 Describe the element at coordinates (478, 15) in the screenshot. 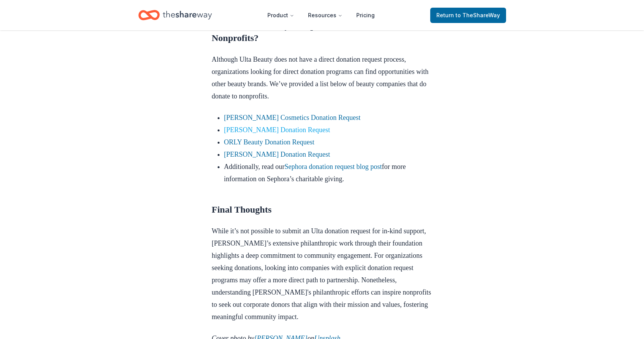

I see `span: to TheShareWay` at that location.